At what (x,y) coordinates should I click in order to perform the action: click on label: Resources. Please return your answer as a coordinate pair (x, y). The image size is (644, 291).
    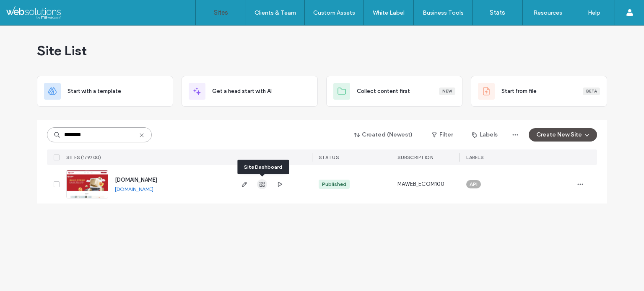
    Looking at the image, I should click on (548, 13).